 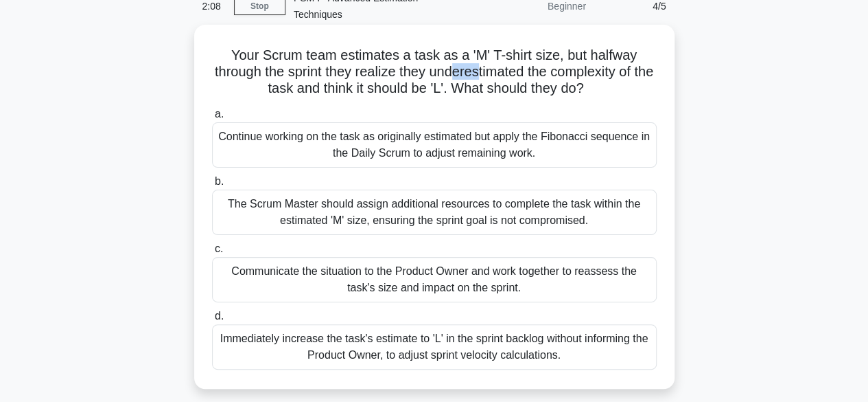 What do you see at coordinates (435, 280) in the screenshot?
I see `div: Communicate the situation to the Product Owner and work together to reassess the task's size and ...` at bounding box center [435, 280].